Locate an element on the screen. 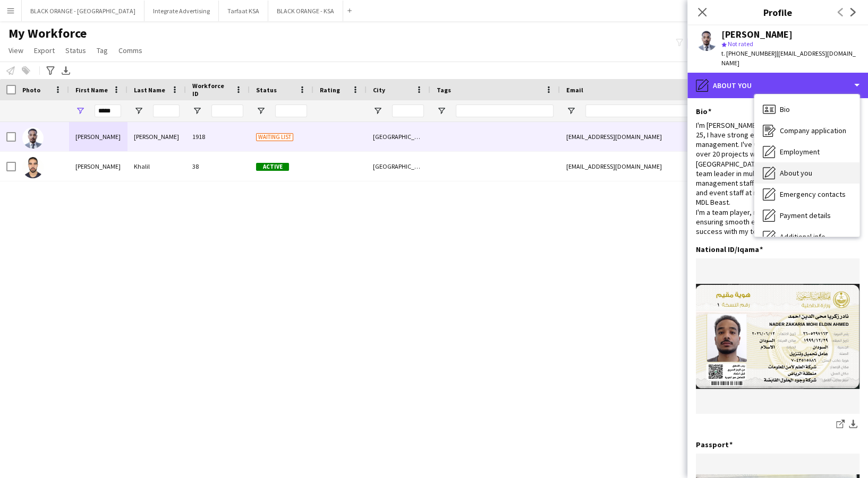  div: Khalil is located at coordinates (157, 166).